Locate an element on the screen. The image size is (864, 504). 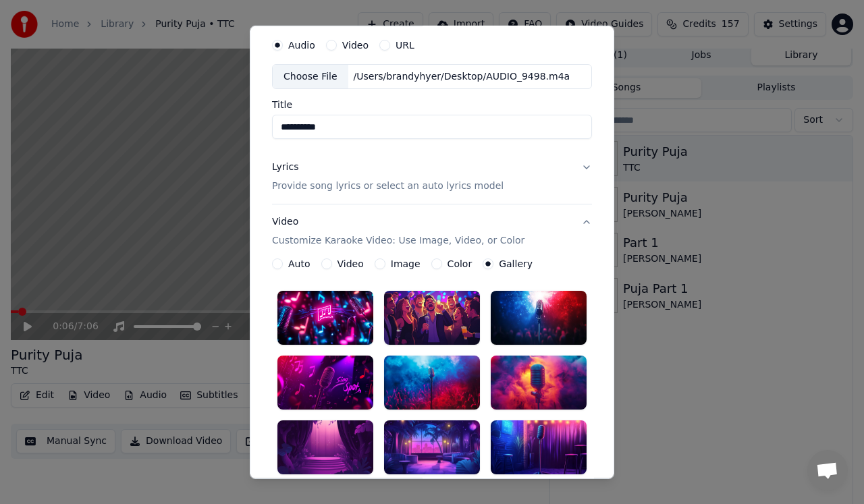
label: Gallery is located at coordinates (516, 264).